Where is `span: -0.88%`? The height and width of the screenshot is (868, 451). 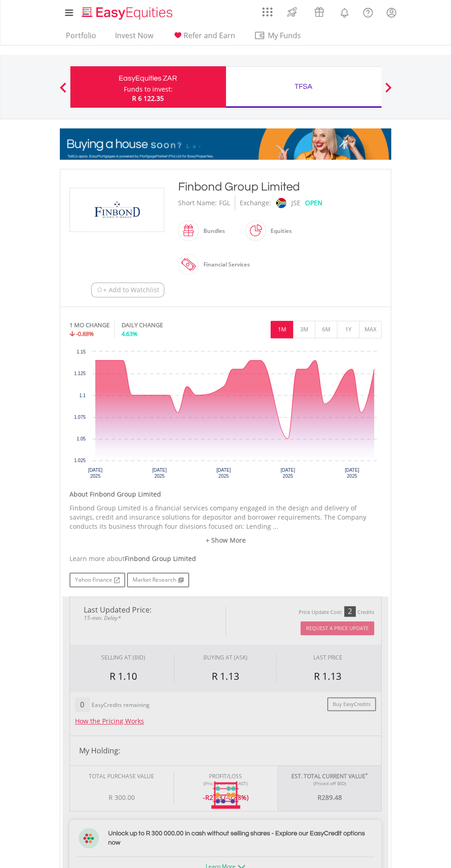
span: -0.88% is located at coordinates (84, 334).